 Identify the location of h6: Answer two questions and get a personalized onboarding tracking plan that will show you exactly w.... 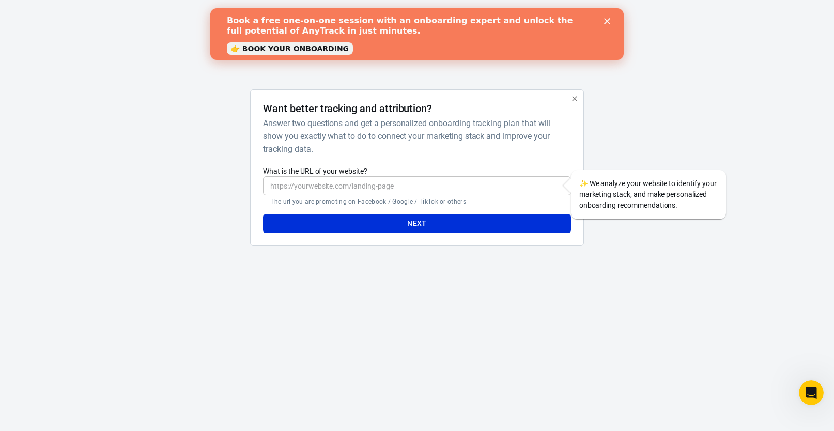
(415, 136).